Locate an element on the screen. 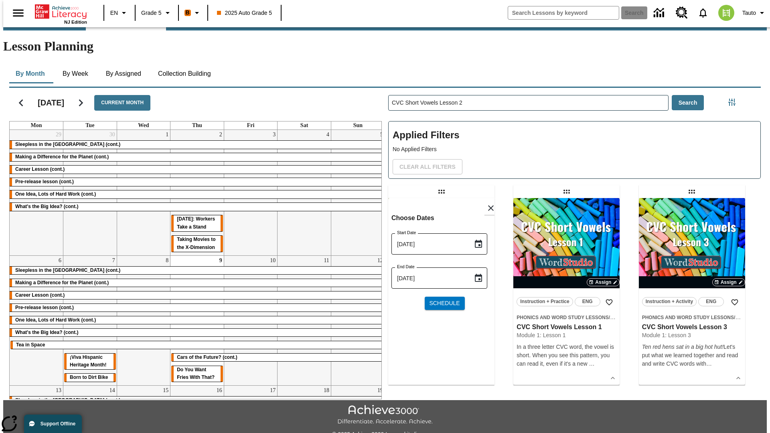 The width and height of the screenshot is (770, 433). span: Career Lesson (cont.) is located at coordinates (40, 169).